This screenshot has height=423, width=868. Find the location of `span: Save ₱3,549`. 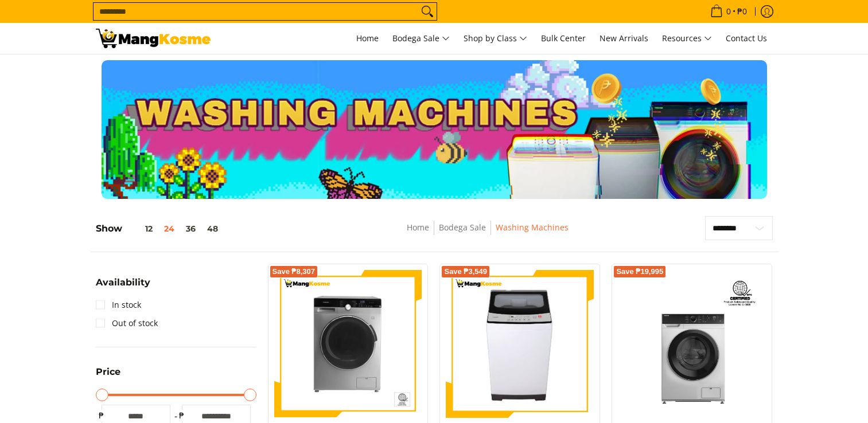

span: Save ₱3,549 is located at coordinates (465, 272).